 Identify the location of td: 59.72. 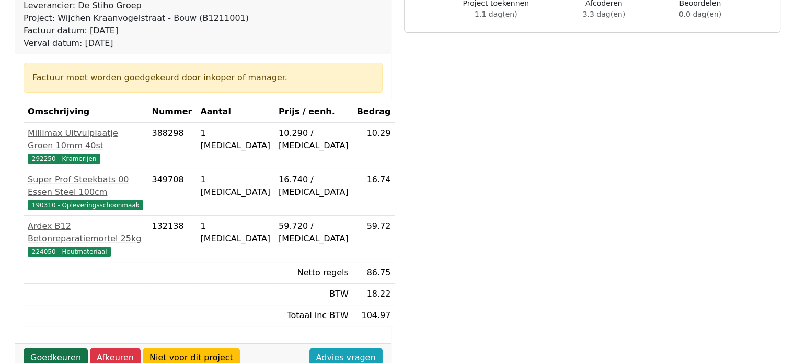
(373, 239).